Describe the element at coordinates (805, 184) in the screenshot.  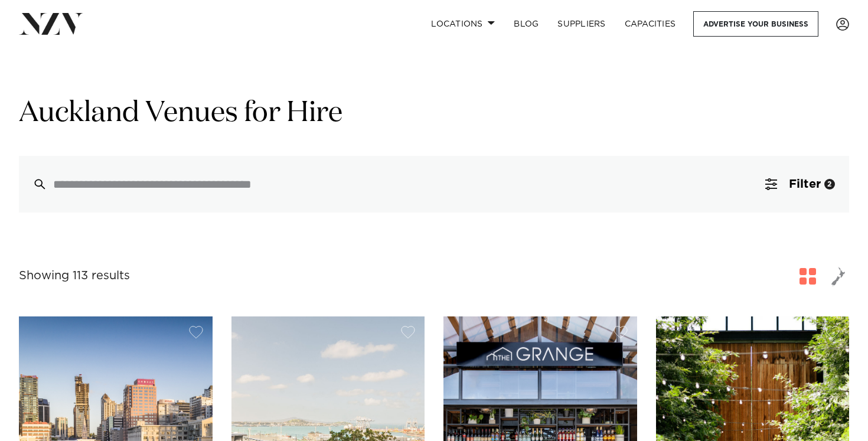
I see `span: Filter` at that location.